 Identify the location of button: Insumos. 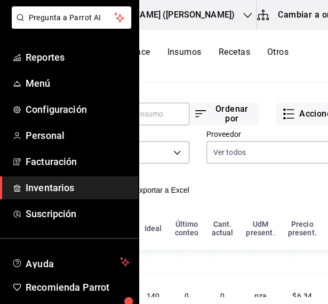
(184, 56).